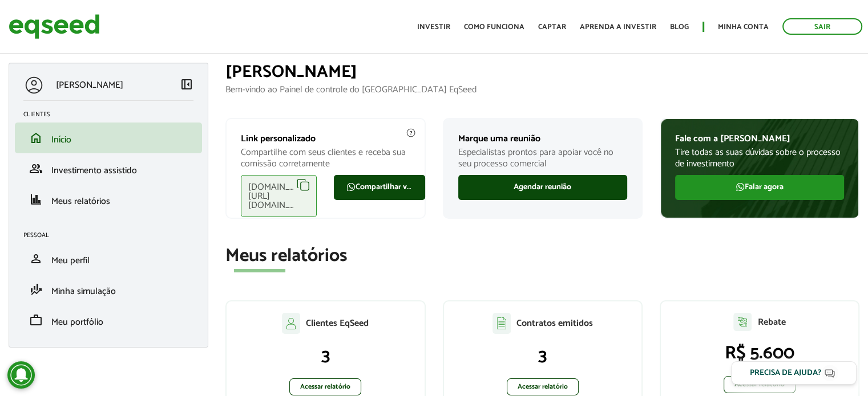  I want to click on a: Falar agora, so click(760, 187).